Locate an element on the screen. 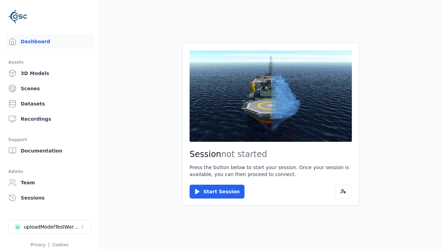 The height and width of the screenshot is (249, 442). a: Dashboard is located at coordinates (49, 41).